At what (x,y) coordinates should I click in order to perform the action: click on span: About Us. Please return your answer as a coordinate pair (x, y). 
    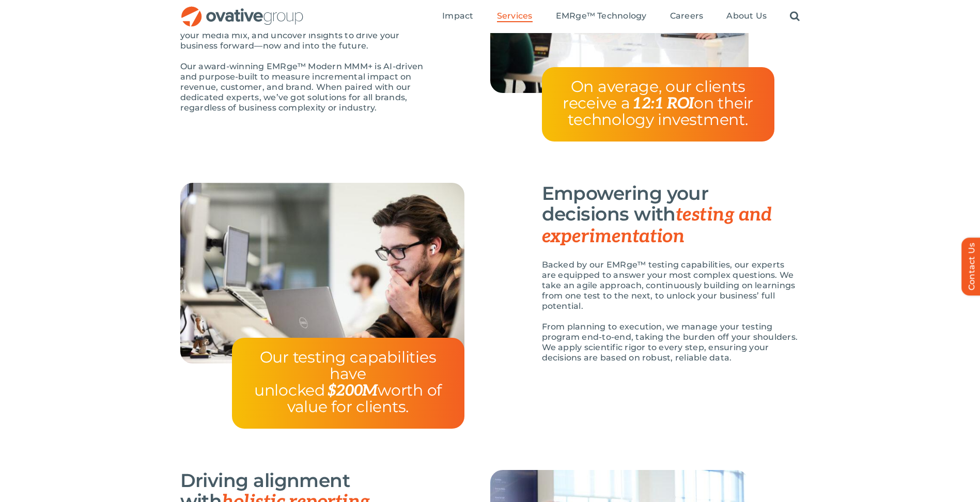
    Looking at the image, I should click on (747, 16).